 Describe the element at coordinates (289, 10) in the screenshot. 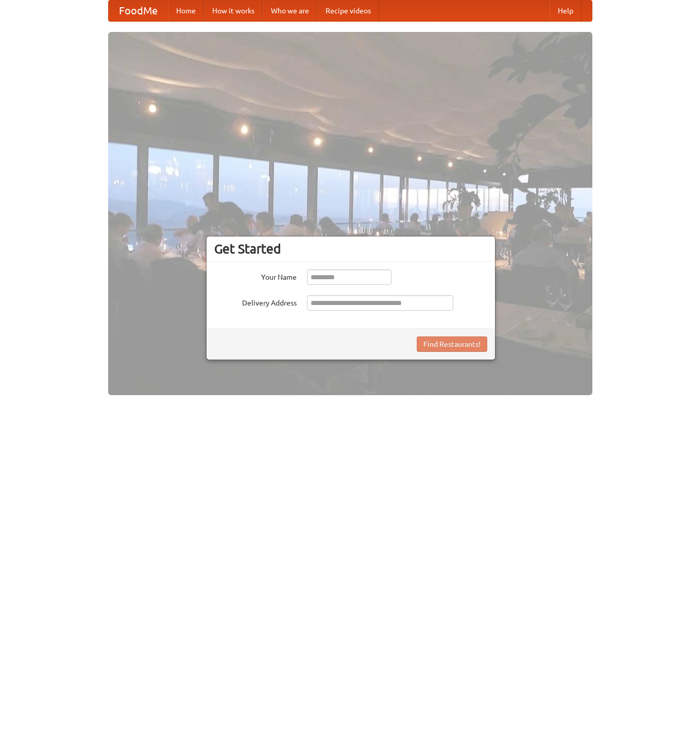

I see `a: Who we are` at that location.